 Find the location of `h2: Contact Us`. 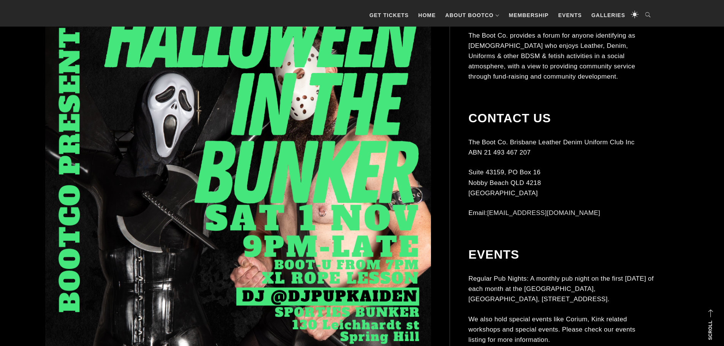

h2: Contact Us is located at coordinates (561, 118).